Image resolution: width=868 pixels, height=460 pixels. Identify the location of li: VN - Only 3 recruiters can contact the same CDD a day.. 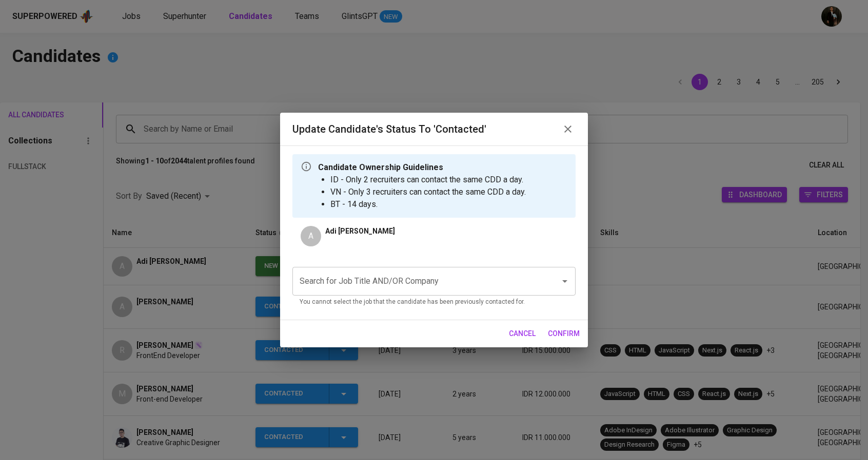
(427, 192).